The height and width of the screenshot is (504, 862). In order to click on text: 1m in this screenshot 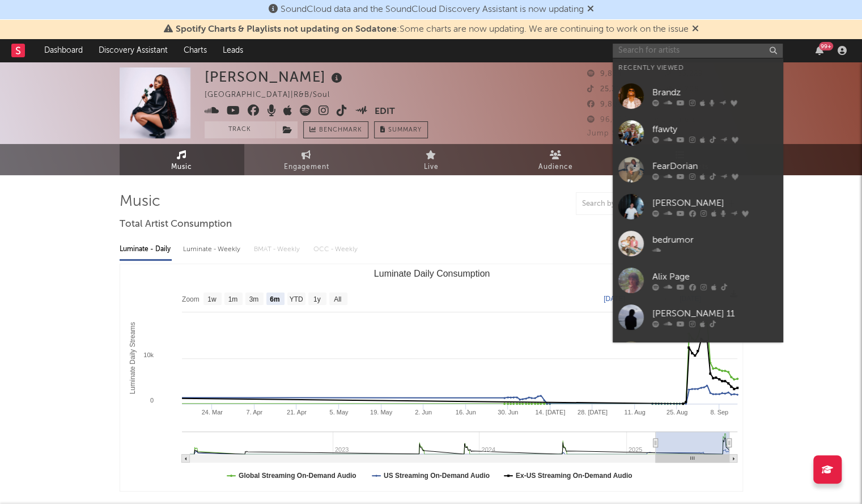, I will do `click(233, 299)`.